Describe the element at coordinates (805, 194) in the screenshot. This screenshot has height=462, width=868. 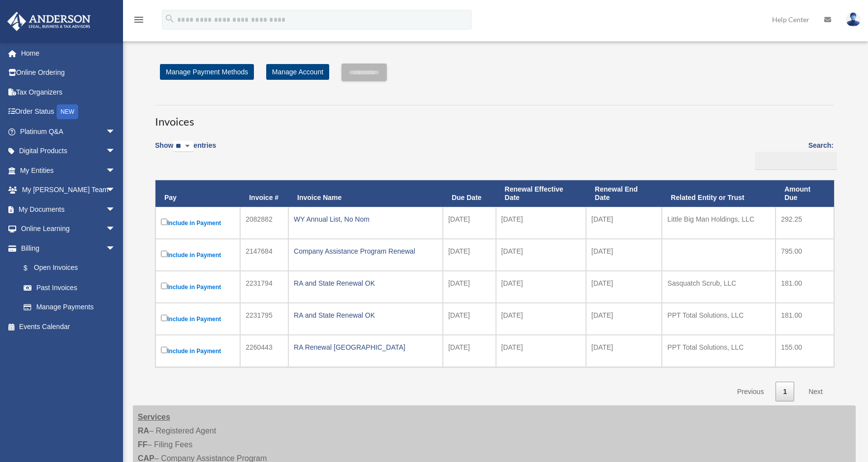
I see `th: Amount Due: activate to sort column ascending` at that location.